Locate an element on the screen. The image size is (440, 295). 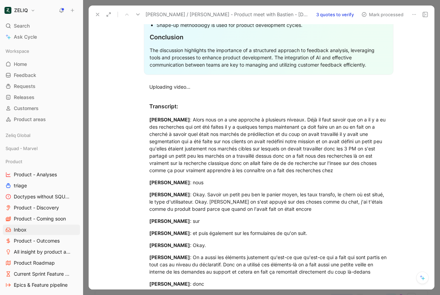
span: Product Roadmap is located at coordinates (34, 262).